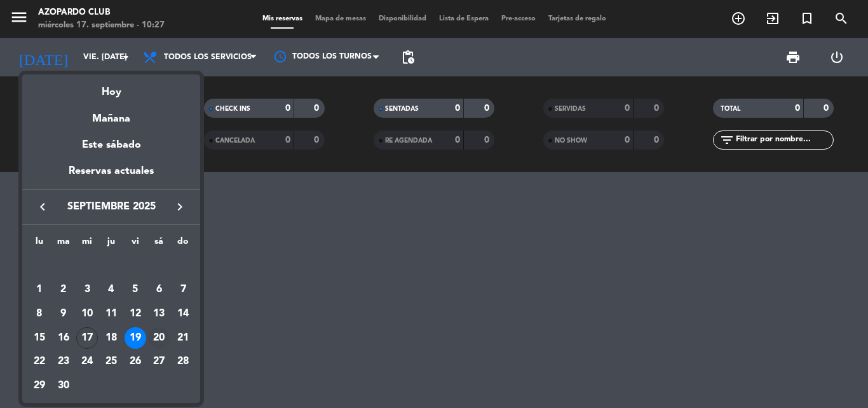 This screenshot has width=868, height=408. What do you see at coordinates (87, 314) in the screenshot?
I see `td: 10 de septiembre de 2025` at bounding box center [87, 314].